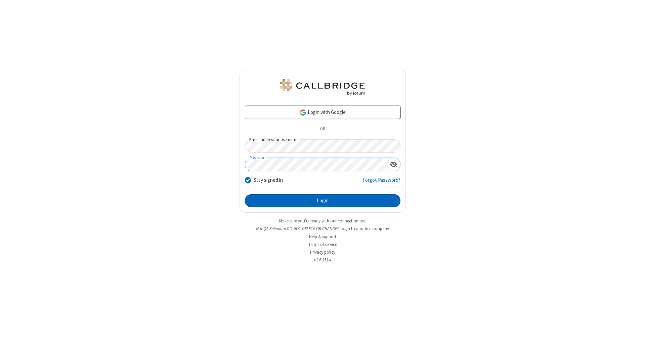 Image resolution: width=645 pixels, height=337 pixels. What do you see at coordinates (323, 201) in the screenshot?
I see `button: Login` at bounding box center [323, 201].